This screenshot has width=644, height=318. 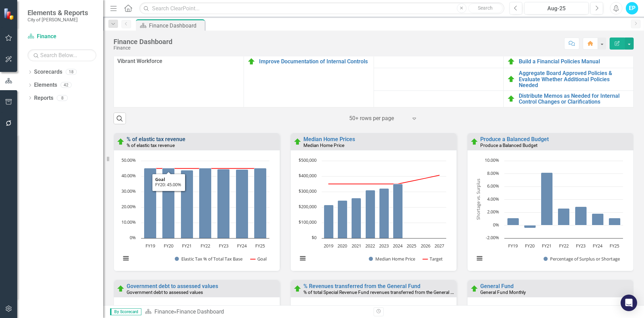 What do you see at coordinates (129, 160) in the screenshot?
I see `text: 50.00%` at bounding box center [129, 160].